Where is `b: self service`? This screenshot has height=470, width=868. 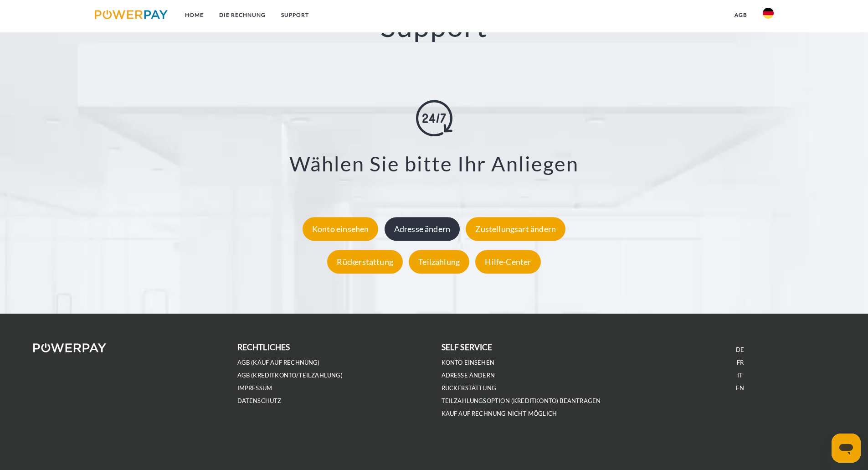
b: self service is located at coordinates (467, 347).